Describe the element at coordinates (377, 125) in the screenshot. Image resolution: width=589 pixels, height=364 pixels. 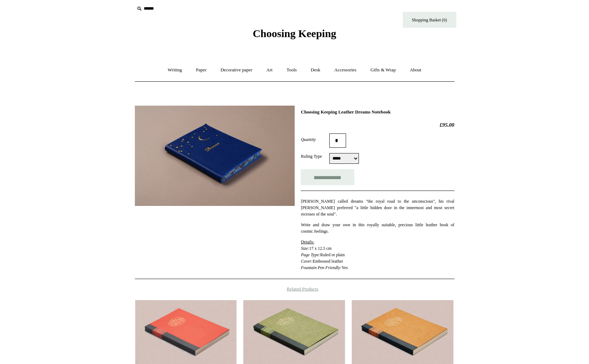
I see `h2: £95.00` at that location.